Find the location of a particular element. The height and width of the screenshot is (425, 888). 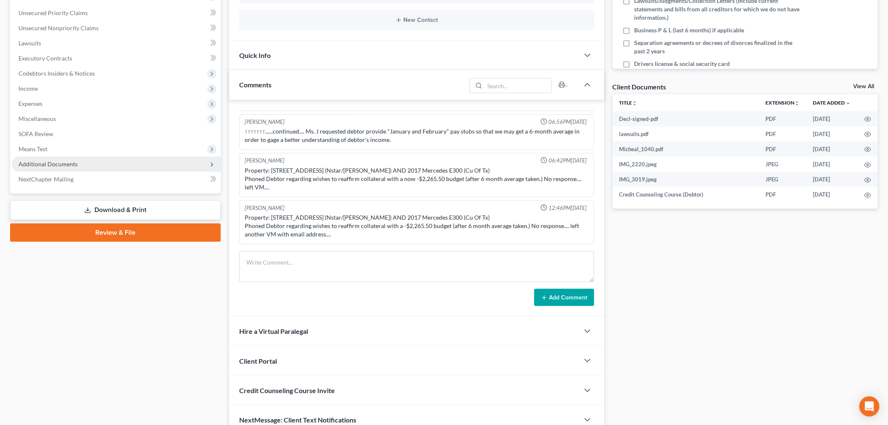

span: Codebtors Insiders & Notices is located at coordinates (57, 73).